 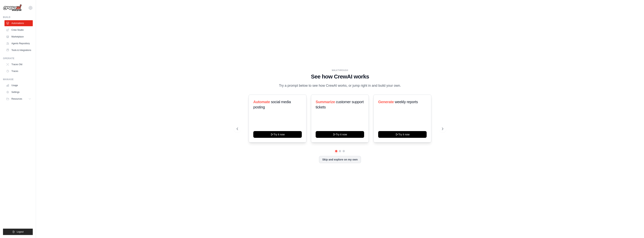 I want to click on div: Operate, so click(x=18, y=59).